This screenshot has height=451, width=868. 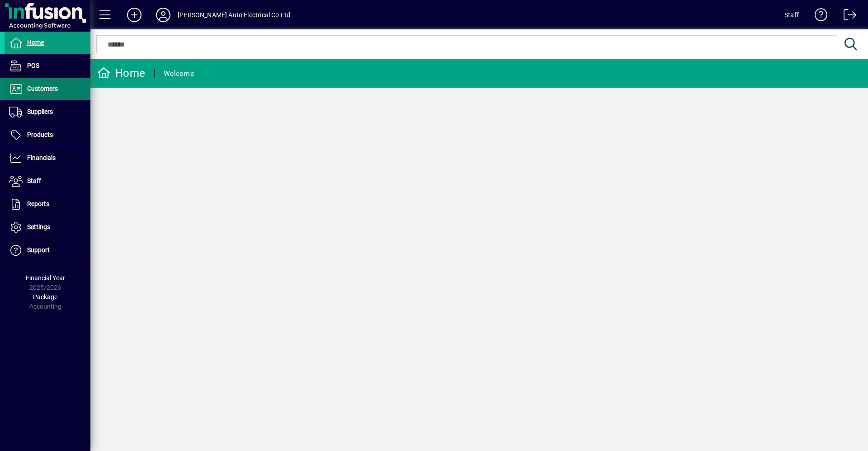 I want to click on div: Welcome, so click(x=179, y=74).